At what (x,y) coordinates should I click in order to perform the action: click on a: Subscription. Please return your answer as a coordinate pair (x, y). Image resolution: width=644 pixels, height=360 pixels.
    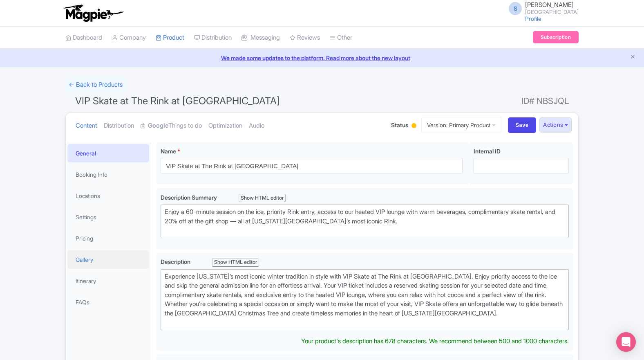
    Looking at the image, I should click on (556, 37).